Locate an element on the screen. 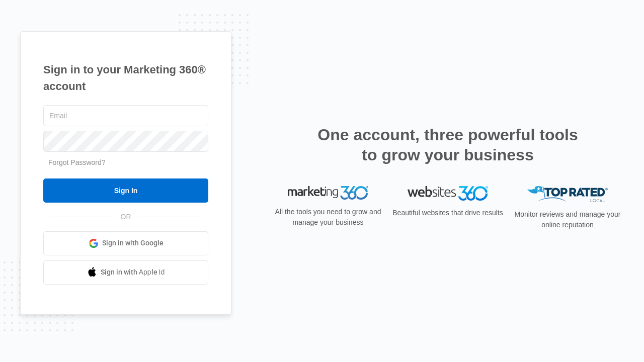 Image resolution: width=644 pixels, height=362 pixels. img: Top Rated Local is located at coordinates (567, 194).